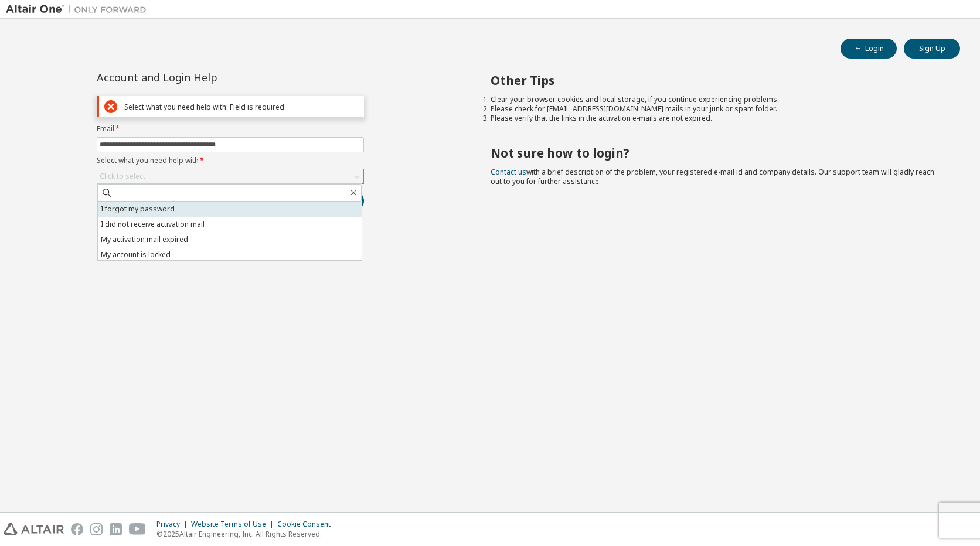 The height and width of the screenshot is (546, 980). Describe the element at coordinates (231, 160) in the screenshot. I see `label: Select what you need help with` at that location.